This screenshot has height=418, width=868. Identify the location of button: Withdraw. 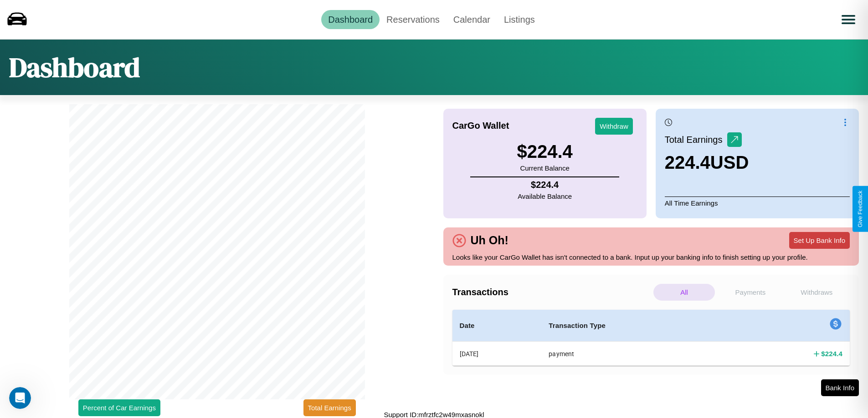
(614, 126).